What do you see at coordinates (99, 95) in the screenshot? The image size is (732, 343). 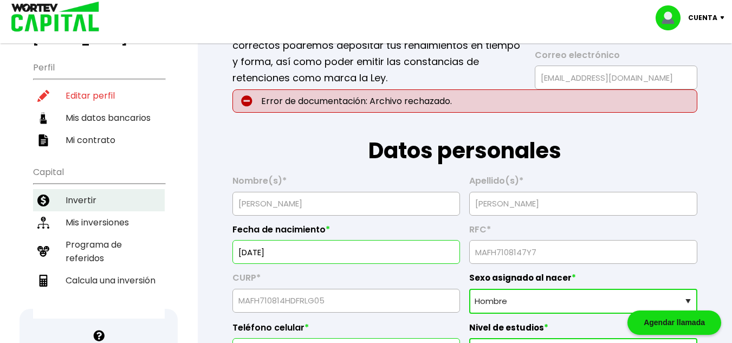 I see `li: Editar perfil` at bounding box center [99, 95].